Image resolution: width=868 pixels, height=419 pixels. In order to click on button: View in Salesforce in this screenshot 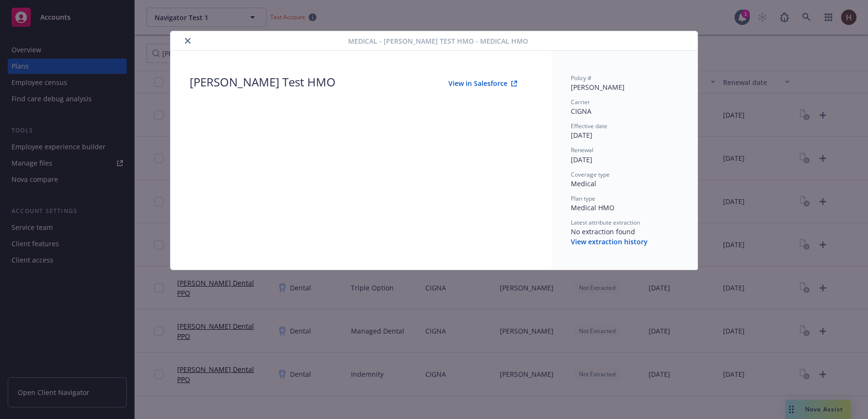, I will do `click(483, 83)`.